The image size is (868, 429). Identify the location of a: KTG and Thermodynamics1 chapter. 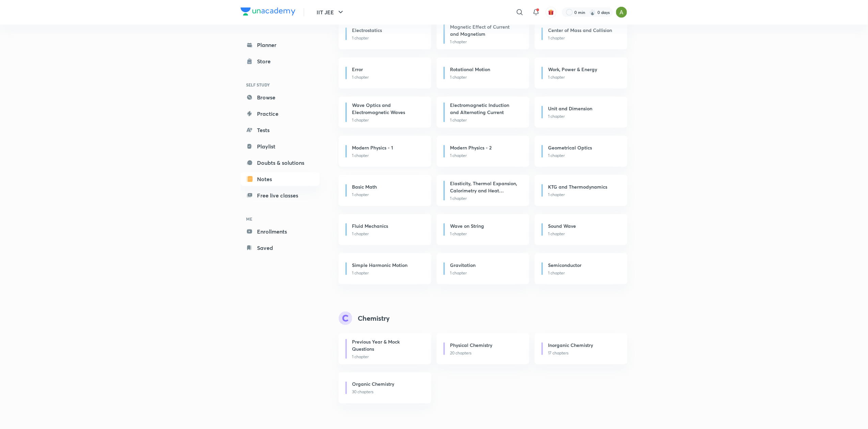
(581, 190).